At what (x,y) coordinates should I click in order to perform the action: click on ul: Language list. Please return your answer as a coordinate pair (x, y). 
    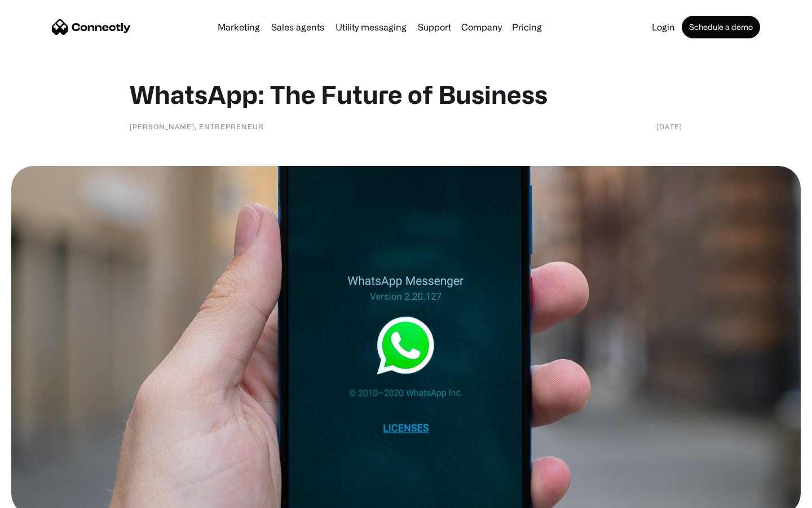
    Looking at the image, I should click on (45, 496).